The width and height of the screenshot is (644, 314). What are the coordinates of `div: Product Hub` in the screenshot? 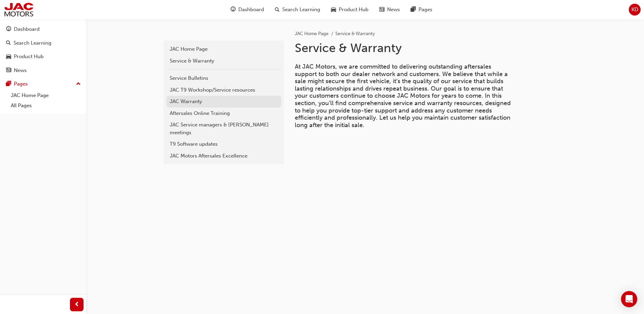 It's located at (29, 56).